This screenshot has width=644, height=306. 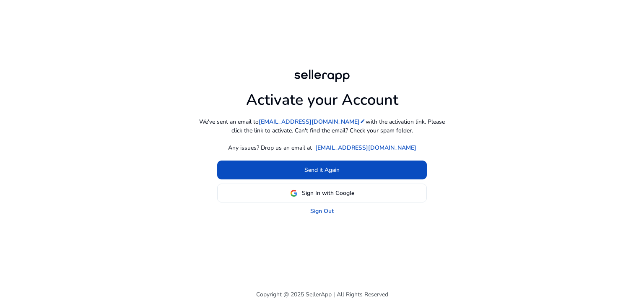 What do you see at coordinates (322, 211) in the screenshot?
I see `a: Sign Out` at bounding box center [322, 211].